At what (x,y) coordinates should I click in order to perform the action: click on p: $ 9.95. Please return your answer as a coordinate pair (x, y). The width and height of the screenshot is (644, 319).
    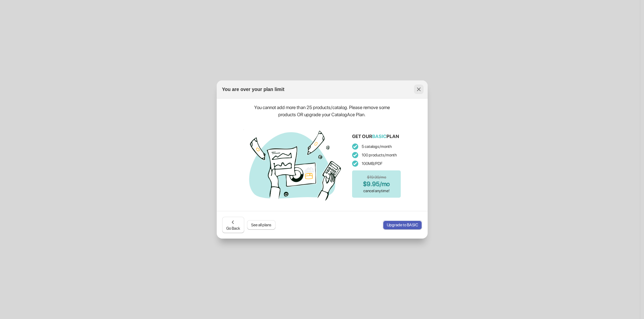
    Looking at the image, I should click on (376, 184).